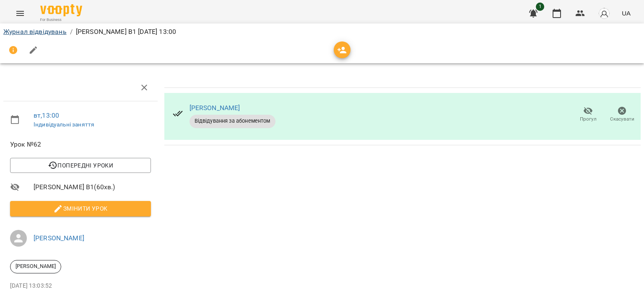 The width and height of the screenshot is (644, 291). What do you see at coordinates (622, 119) in the screenshot?
I see `span: Скасувати` at bounding box center [622, 119].